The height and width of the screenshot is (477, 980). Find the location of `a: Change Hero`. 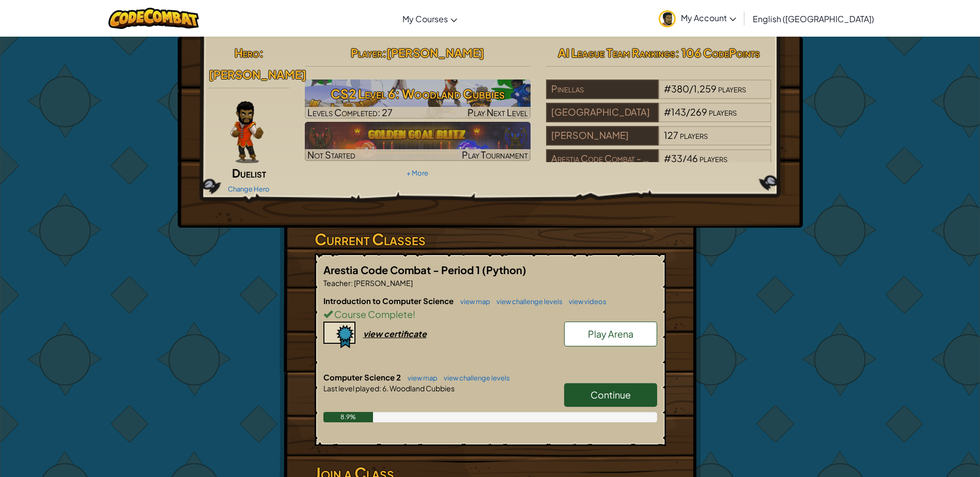

a: Change Hero is located at coordinates (249, 189).